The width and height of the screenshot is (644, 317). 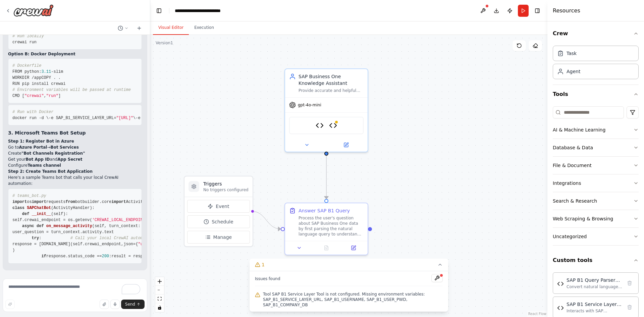 What do you see at coordinates (159, 11) in the screenshot?
I see `button: Hide left sidebar` at bounding box center [159, 11].